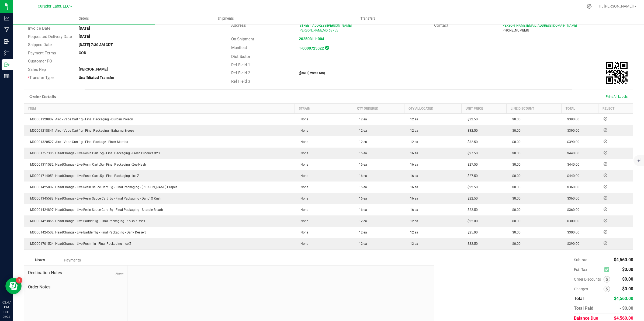 Image resolution: width=644 pixels, height=321 pixels. I want to click on a: Transfers, so click(368, 18).